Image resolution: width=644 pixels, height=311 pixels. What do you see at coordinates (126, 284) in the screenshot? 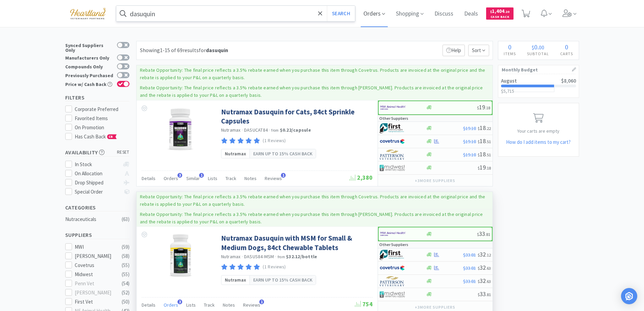
I see `div: ( 54 )` at bounding box center [126, 284].